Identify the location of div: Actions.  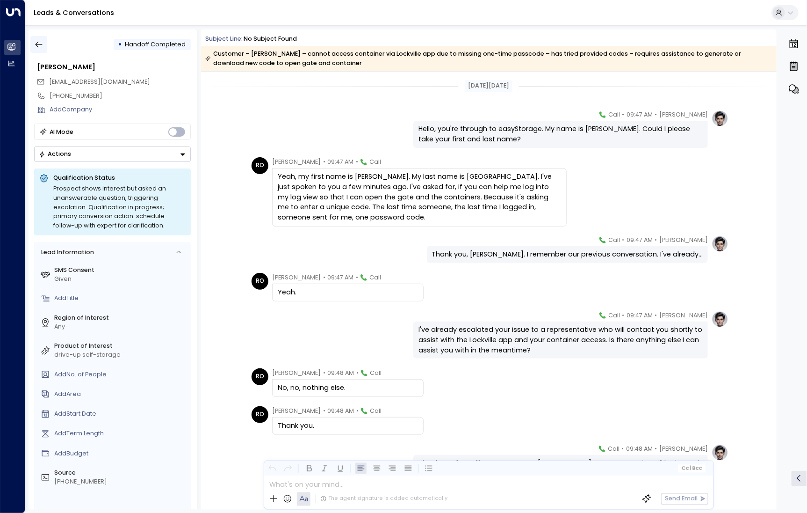
(55, 154).